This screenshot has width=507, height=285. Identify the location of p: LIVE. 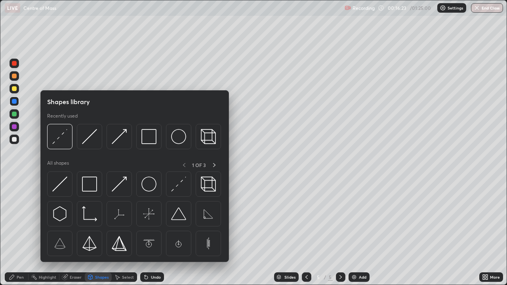
(12, 8).